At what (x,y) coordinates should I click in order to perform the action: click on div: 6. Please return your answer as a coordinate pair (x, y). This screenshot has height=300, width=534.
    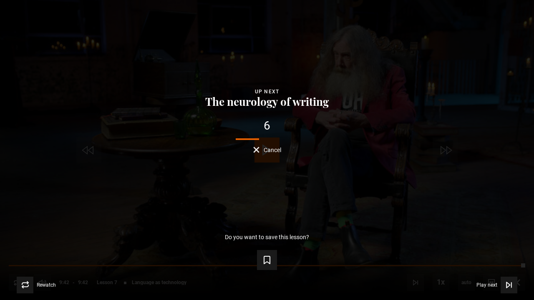
    Looking at the image, I should click on (267, 126).